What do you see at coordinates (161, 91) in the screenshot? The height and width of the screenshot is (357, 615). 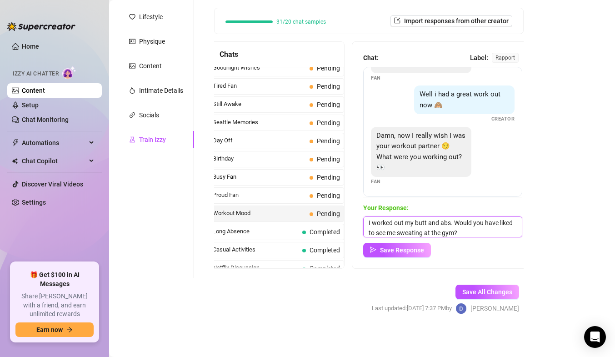 I see `div: Intimate Details` at bounding box center [161, 91].